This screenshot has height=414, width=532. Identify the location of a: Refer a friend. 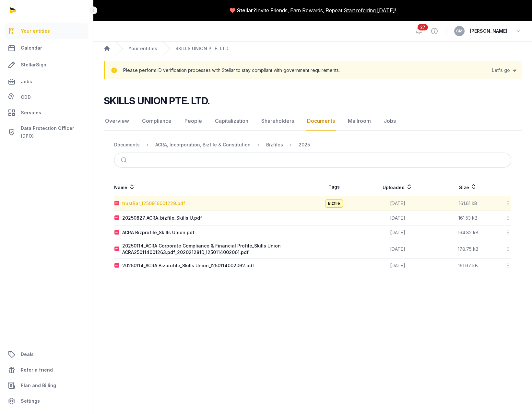
(47, 370).